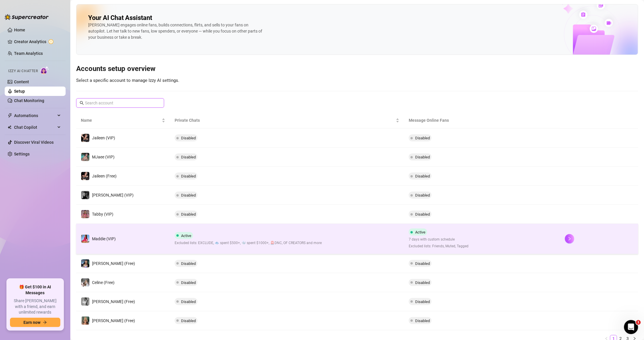 The image size is (644, 340). I want to click on span: Chat Copilot, so click(35, 127).